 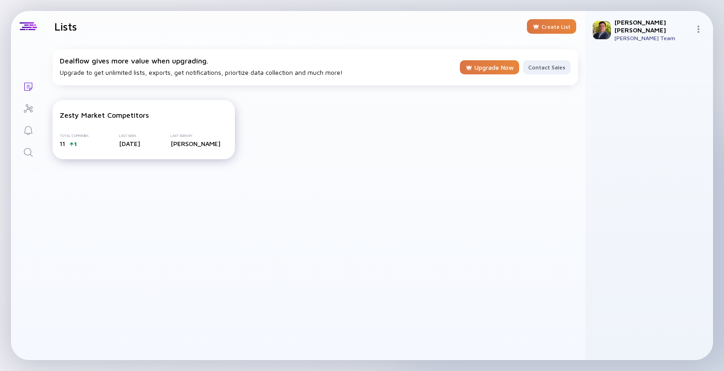 What do you see at coordinates (552, 26) in the screenshot?
I see `button: Create List` at bounding box center [552, 26].